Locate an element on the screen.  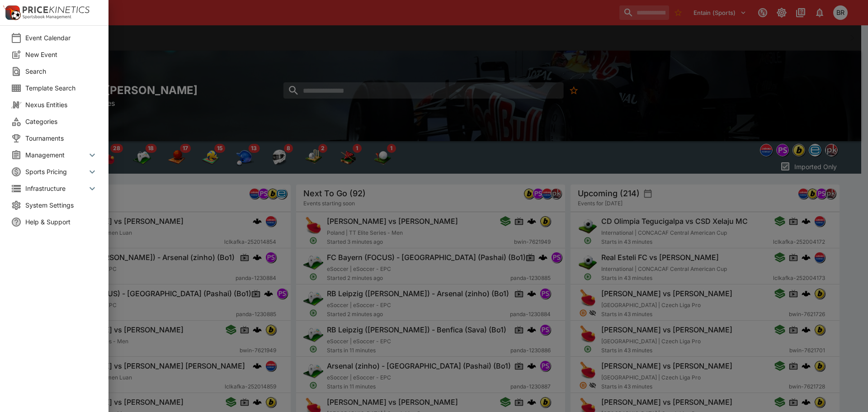
span: System Settings is located at coordinates (62, 205).